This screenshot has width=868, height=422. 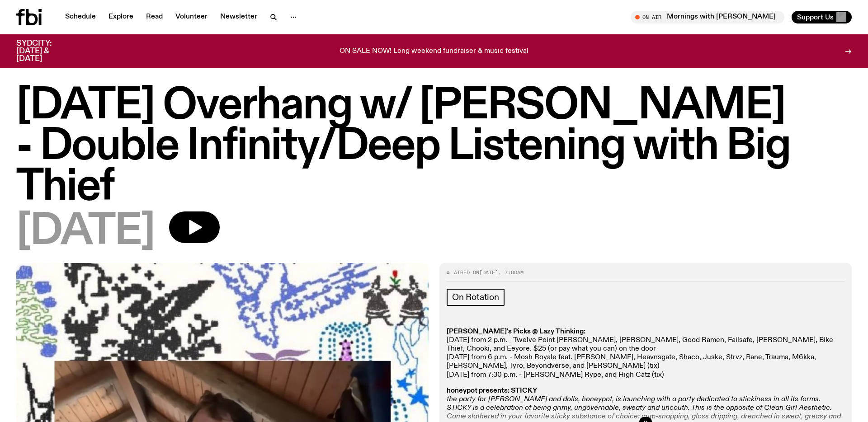 I want to click on button: Support Us, so click(x=822, y=17).